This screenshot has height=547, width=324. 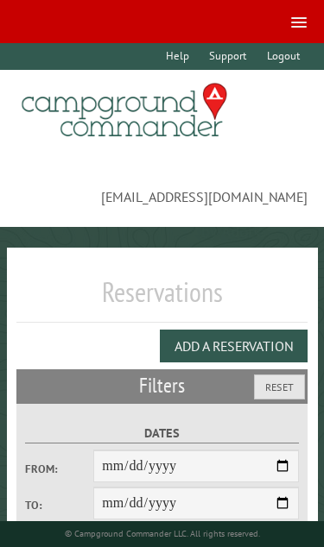 I want to click on a: Help, so click(x=178, y=56).